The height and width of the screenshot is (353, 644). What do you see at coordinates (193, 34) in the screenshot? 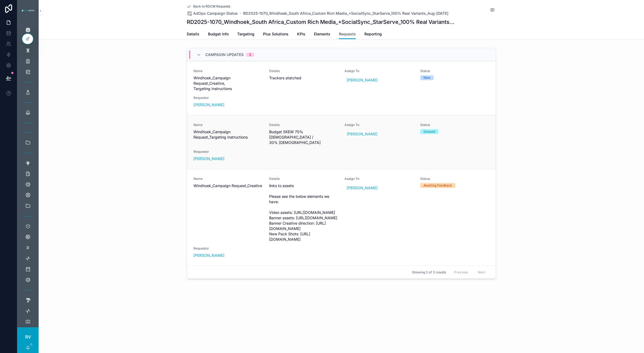
I see `a: Details` at bounding box center [193, 34].